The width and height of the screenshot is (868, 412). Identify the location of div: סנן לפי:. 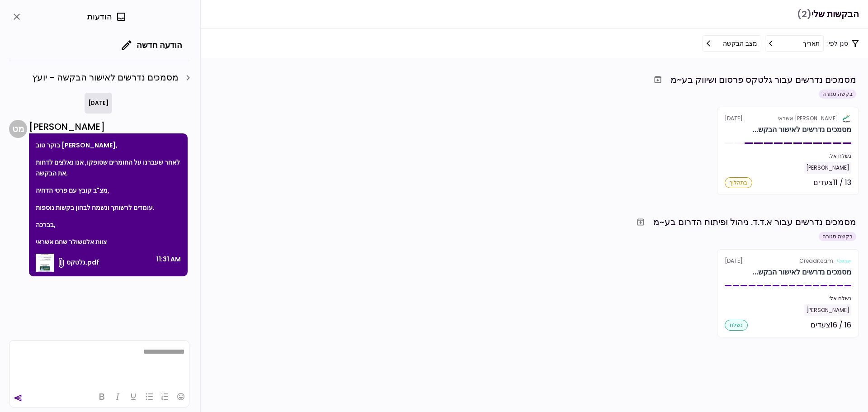
(780, 44).